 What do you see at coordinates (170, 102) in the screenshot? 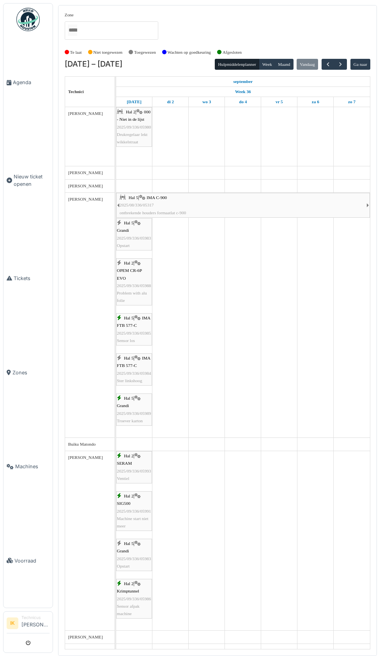
I see `a: 2 september 2025` at bounding box center [170, 102].